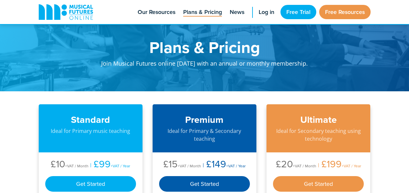 The image size is (409, 193). What do you see at coordinates (319, 135) in the screenshot?
I see `p: Ideal for Secondary teaching using technology` at bounding box center [319, 135].